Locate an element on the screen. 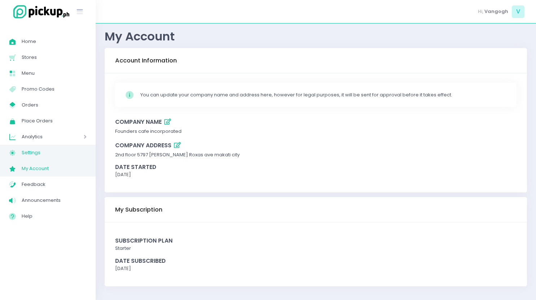 This screenshot has height=300, width=536. span: Promo Codes is located at coordinates (54, 89).